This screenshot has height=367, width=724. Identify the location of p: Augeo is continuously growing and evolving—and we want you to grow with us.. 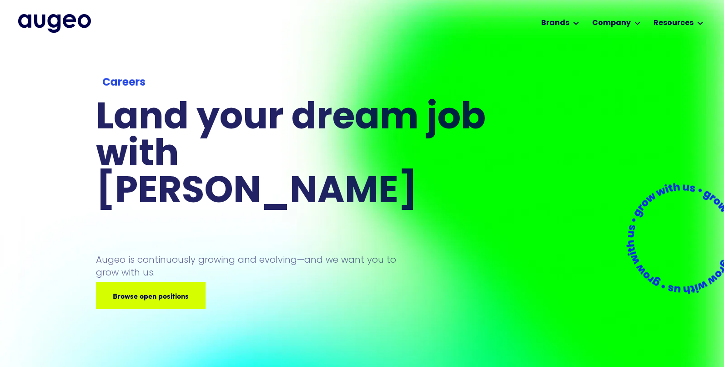
(252, 266).